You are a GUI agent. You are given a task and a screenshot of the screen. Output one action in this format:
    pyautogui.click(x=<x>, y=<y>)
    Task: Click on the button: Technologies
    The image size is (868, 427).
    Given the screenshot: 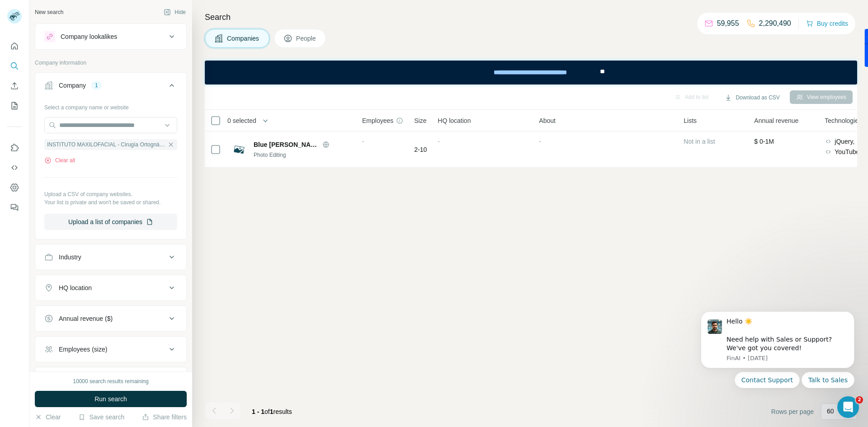 What is the action you would take?
    pyautogui.click(x=110, y=380)
    